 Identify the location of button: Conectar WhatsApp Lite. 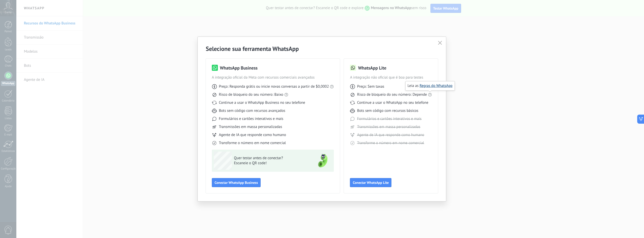
(371, 183).